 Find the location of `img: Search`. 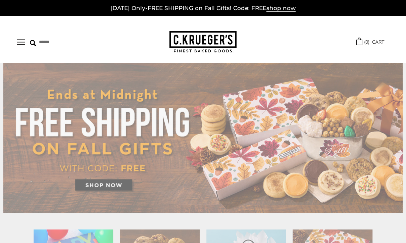

img: Search is located at coordinates (33, 43).